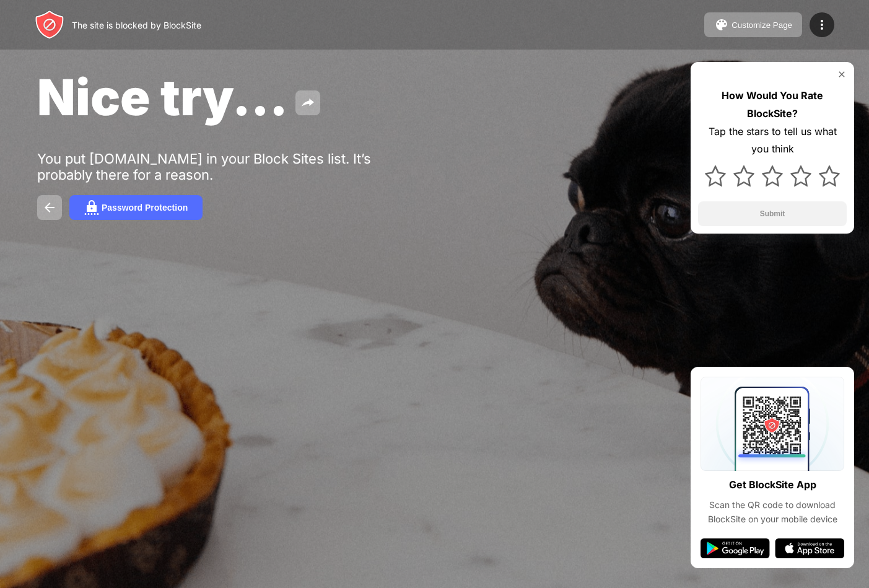  I want to click on img: header-logo.svg, so click(50, 25).